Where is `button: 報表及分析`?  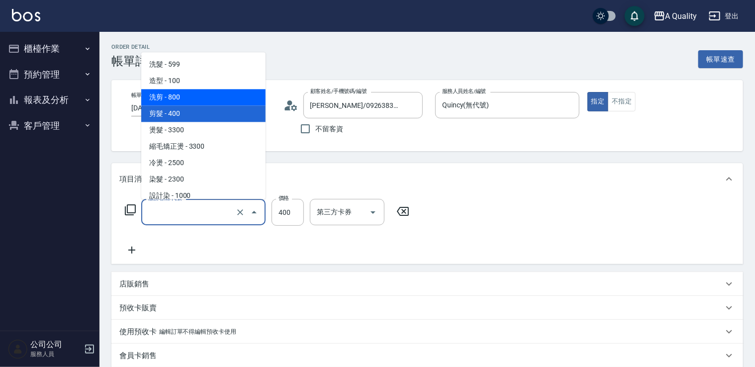
button: 報表及分析 is located at coordinates (50, 100).